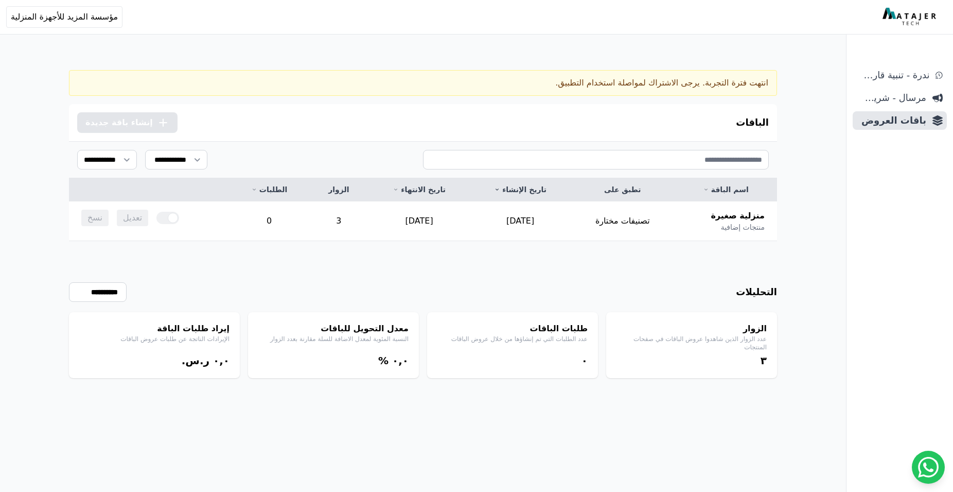 The height and width of the screenshot is (492, 953). I want to click on span: منزلية صغيرة, so click(738, 216).